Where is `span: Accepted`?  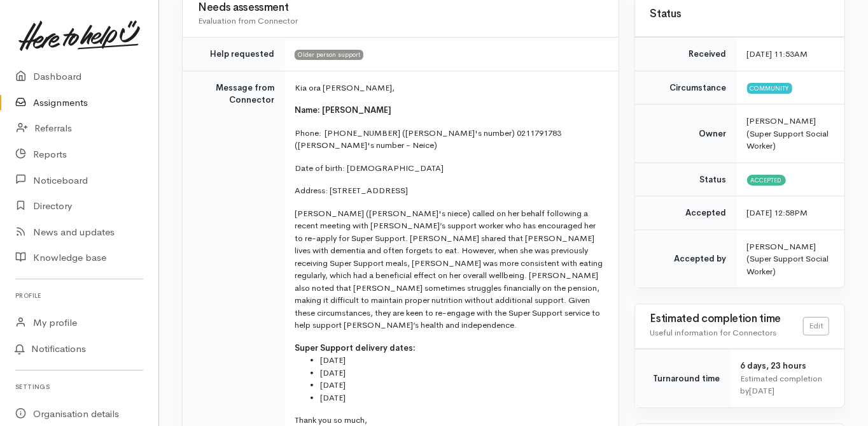
span: Accepted is located at coordinates (766, 180).